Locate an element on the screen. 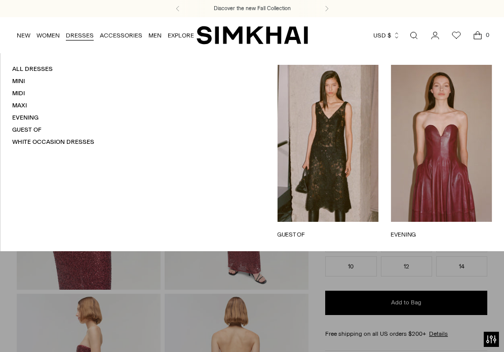  a: NEW is located at coordinates (23, 35).